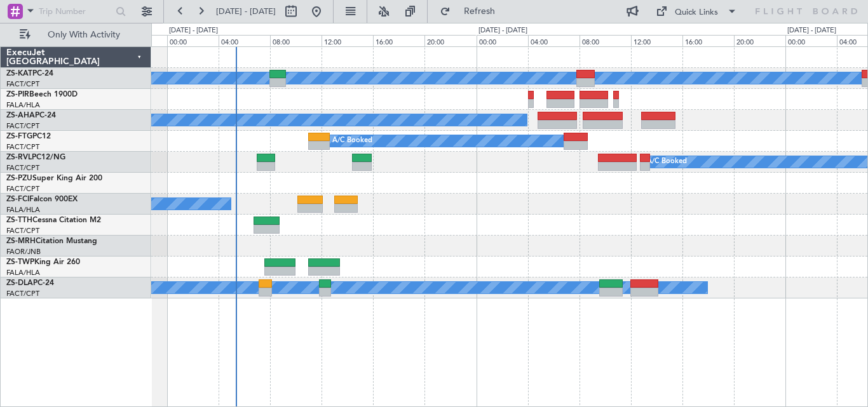 This screenshot has width=868, height=407. Describe the element at coordinates (24, 252) in the screenshot. I see `a: FAOR/JNB` at that location.